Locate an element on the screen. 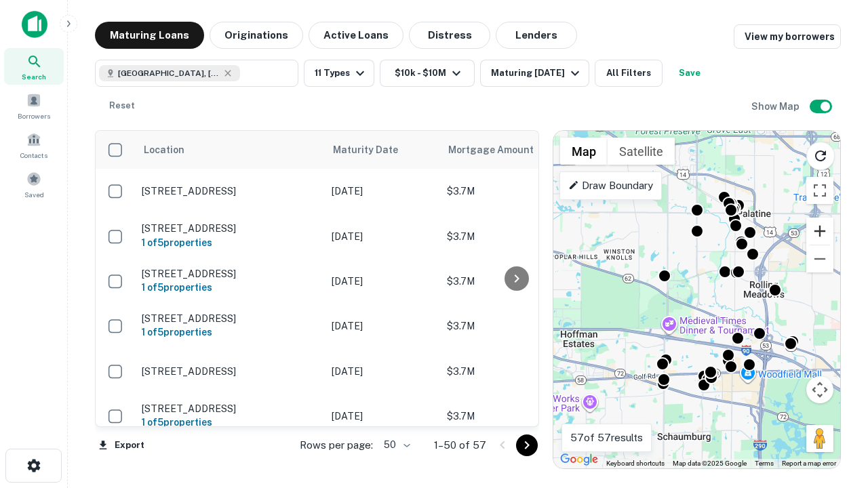 The height and width of the screenshot is (488, 868). button: Toggle fullscreen view is located at coordinates (820, 191).